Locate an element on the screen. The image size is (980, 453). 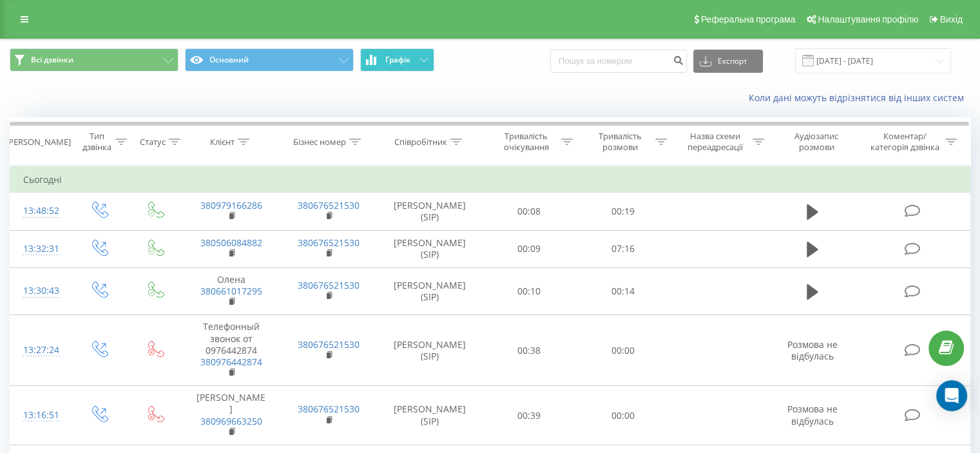
div: 13:30:43 is located at coordinates (40, 290).